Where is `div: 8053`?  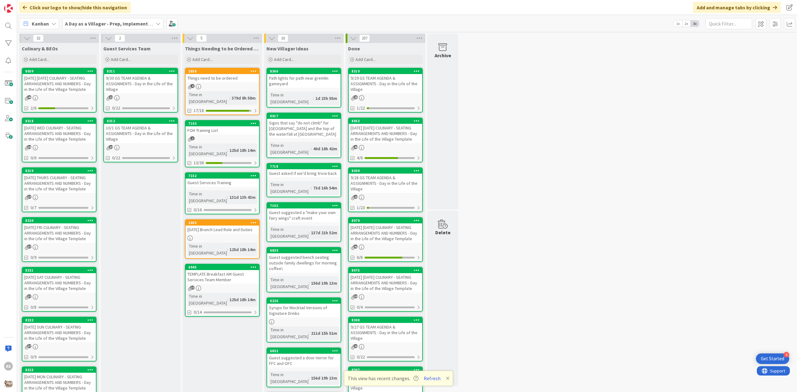
div: 8053 is located at coordinates (385, 121).